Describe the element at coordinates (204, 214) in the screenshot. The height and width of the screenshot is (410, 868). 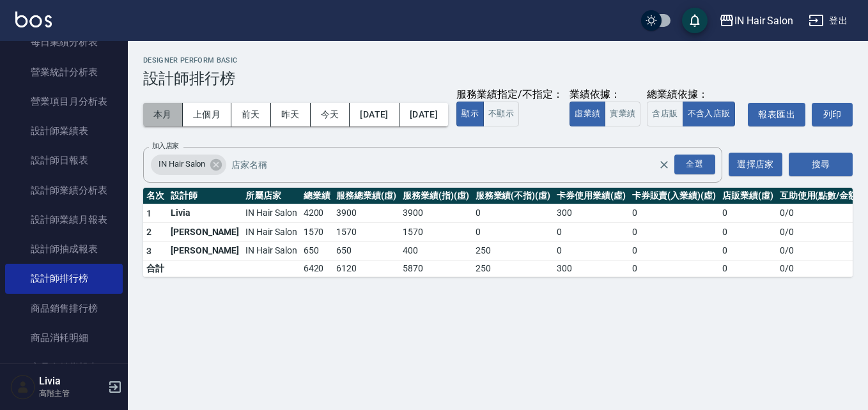
I see `td: Livia` at that location.